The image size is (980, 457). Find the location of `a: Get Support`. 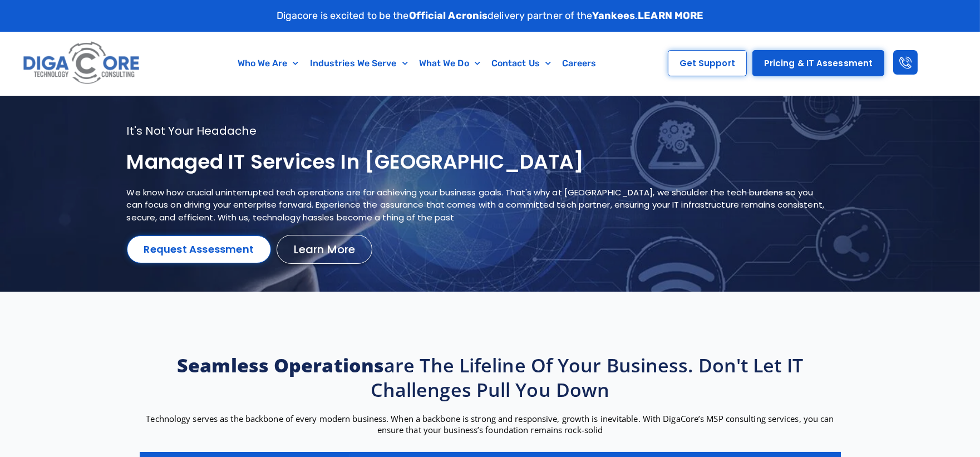

a: Get Support is located at coordinates (707, 63).